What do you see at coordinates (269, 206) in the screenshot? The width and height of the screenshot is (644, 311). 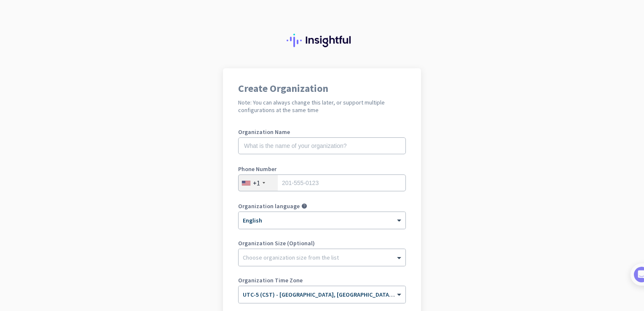 I see `label: Organization language` at bounding box center [269, 206].